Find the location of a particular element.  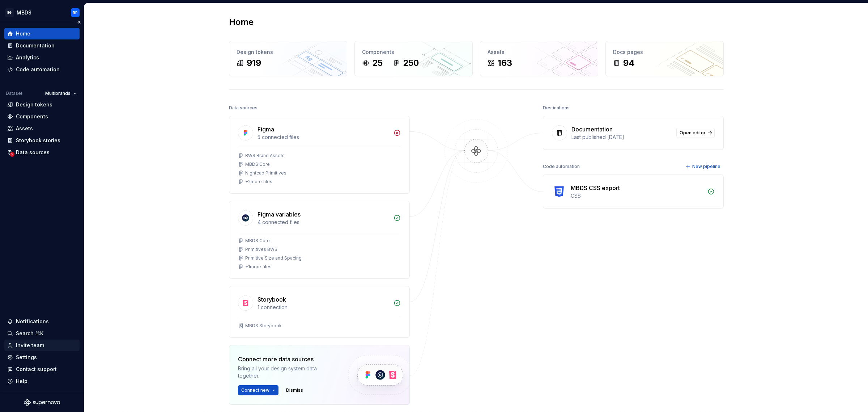

div: Storybook stories is located at coordinates (38, 140).